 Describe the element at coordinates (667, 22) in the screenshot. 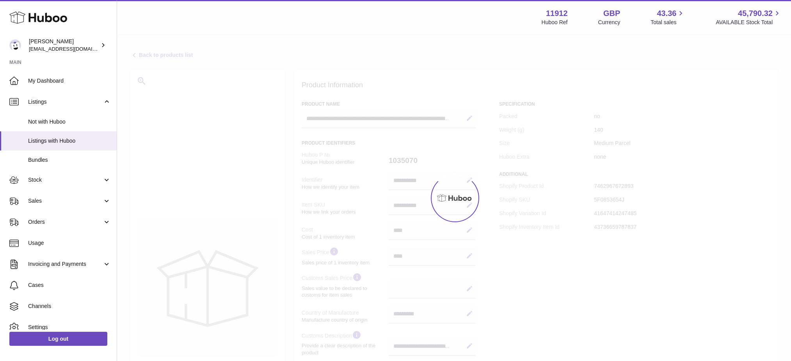

I see `span: Total sales` at that location.